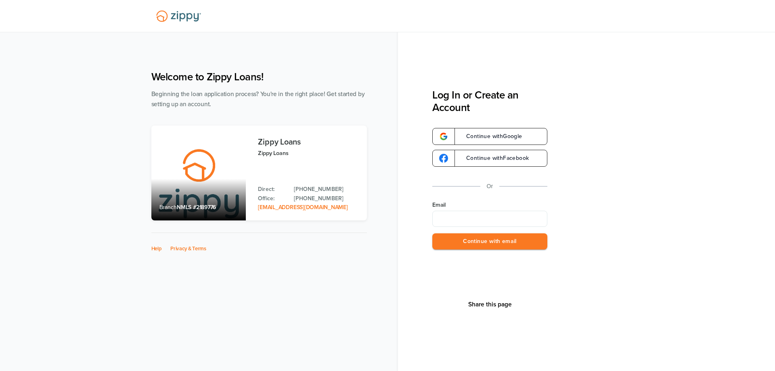 Image resolution: width=775 pixels, height=371 pixels. What do you see at coordinates (493, 158) in the screenshot?
I see `span: Continue with Facebook` at bounding box center [493, 158].